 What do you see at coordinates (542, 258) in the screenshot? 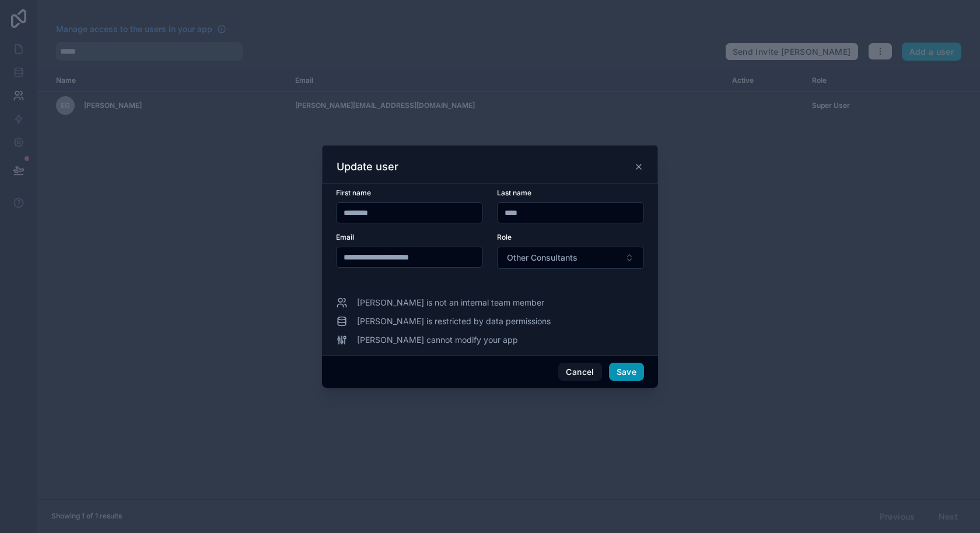
I see `span: Other Consultants` at bounding box center [542, 258].